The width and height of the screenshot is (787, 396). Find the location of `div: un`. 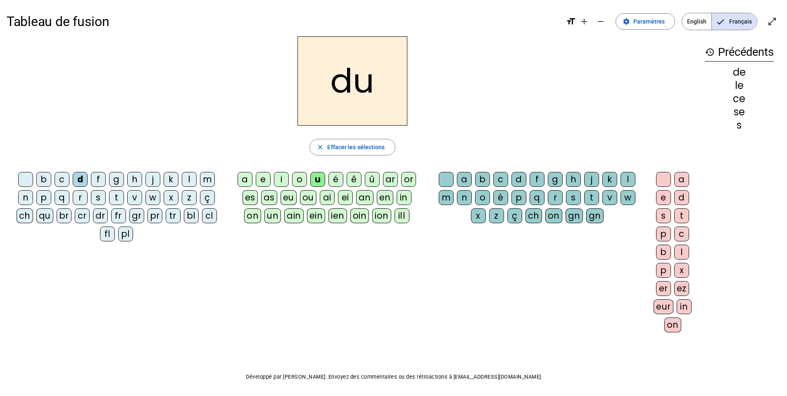

div: un is located at coordinates (273, 216).